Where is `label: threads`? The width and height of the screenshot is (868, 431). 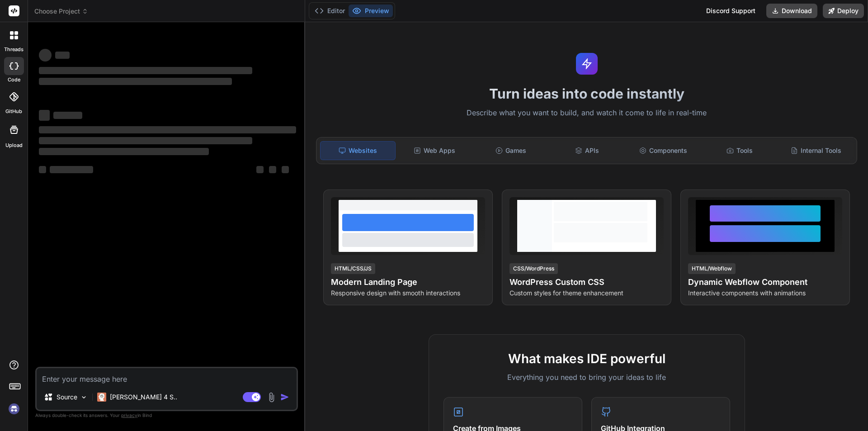 label: threads is located at coordinates (14, 49).